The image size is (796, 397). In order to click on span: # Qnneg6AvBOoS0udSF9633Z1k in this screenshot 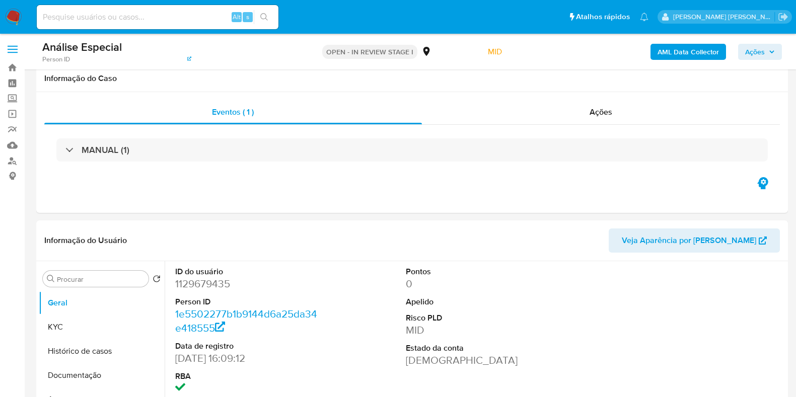, I will do `click(173, 48)`.